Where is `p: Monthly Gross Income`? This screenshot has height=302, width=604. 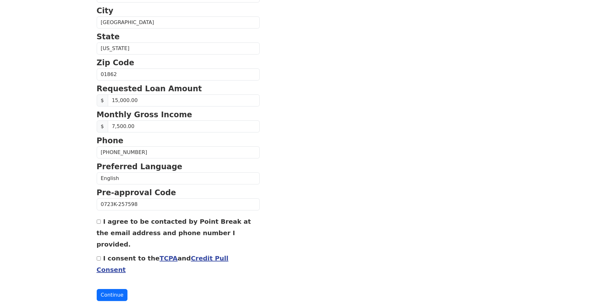 p: Monthly Gross Income is located at coordinates (178, 115).